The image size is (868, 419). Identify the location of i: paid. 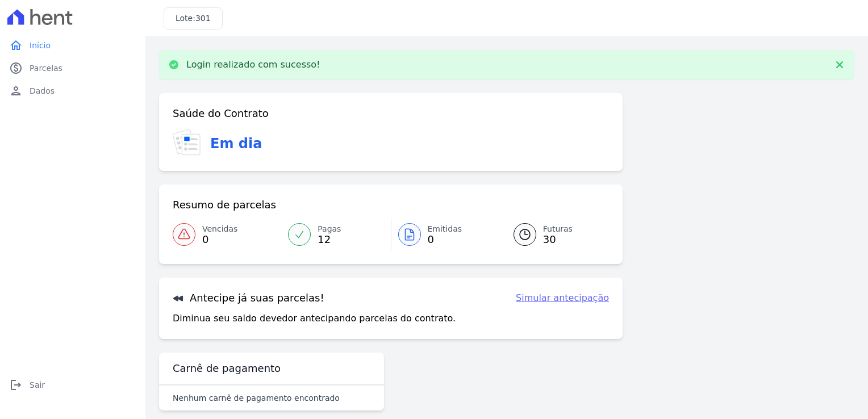
(16, 68).